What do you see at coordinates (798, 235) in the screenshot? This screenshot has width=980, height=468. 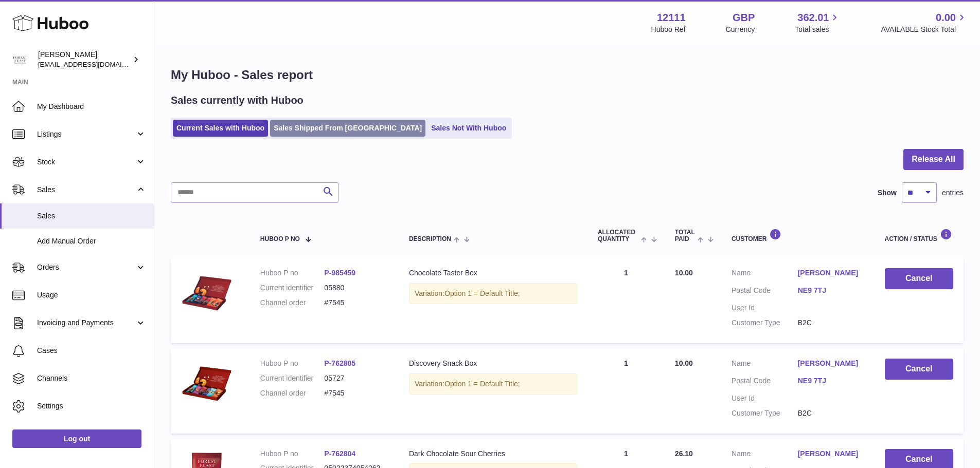 I see `div: Customer` at bounding box center [798, 235].